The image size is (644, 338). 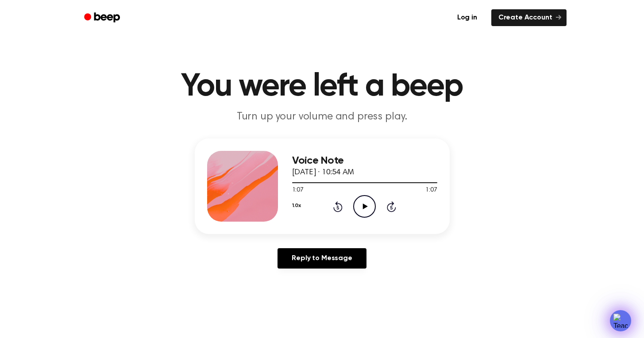 I want to click on button: 1.0x, so click(x=297, y=206).